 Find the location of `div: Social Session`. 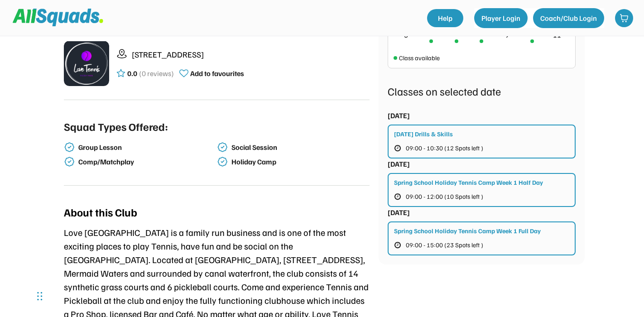

div: Social Session is located at coordinates (300, 147).